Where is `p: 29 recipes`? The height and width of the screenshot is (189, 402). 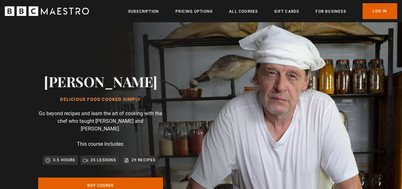 p: 29 recipes is located at coordinates (144, 160).